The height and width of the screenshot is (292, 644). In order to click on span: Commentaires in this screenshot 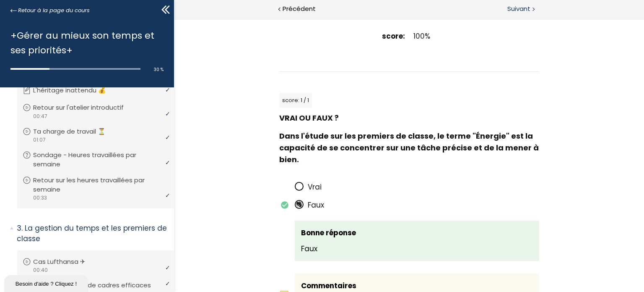, I will do `click(155, 267)`.